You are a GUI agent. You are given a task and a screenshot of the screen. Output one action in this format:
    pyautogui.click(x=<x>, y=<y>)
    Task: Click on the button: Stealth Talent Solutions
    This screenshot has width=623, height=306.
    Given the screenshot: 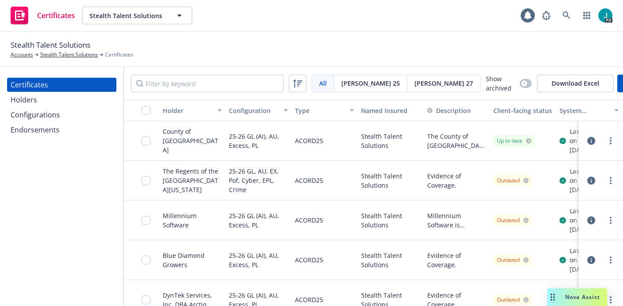 What is the action you would take?
    pyautogui.click(x=137, y=15)
    